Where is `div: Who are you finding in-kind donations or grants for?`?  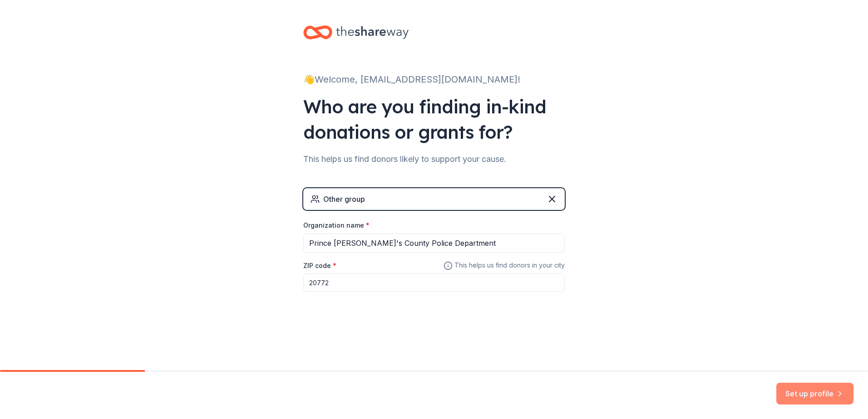
div: Who are you finding in-kind donations or grants for? is located at coordinates (434, 119).